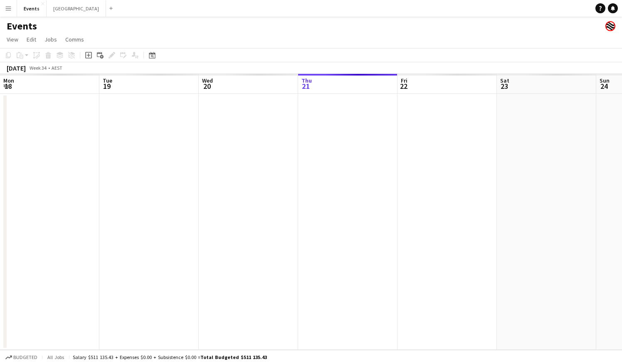 Image resolution: width=622 pixels, height=364 pixels. Describe the element at coordinates (8, 81) in the screenshot. I see `span: Mon` at that location.